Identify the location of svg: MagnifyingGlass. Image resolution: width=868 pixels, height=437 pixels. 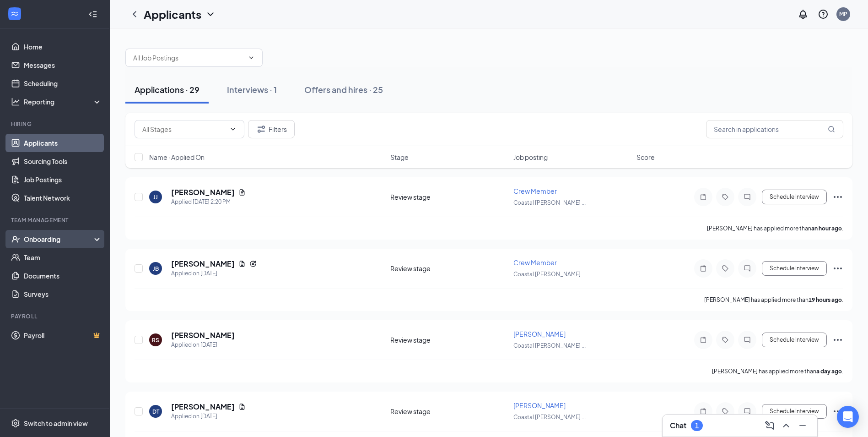
(832, 129).